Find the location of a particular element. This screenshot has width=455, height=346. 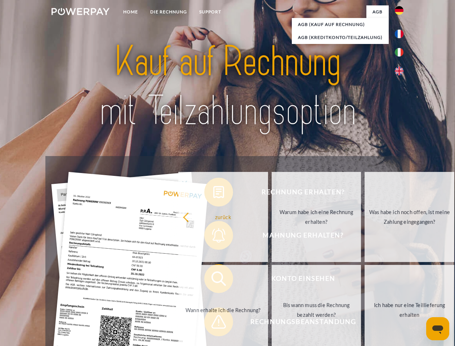

a: agb is located at coordinates (378, 12).